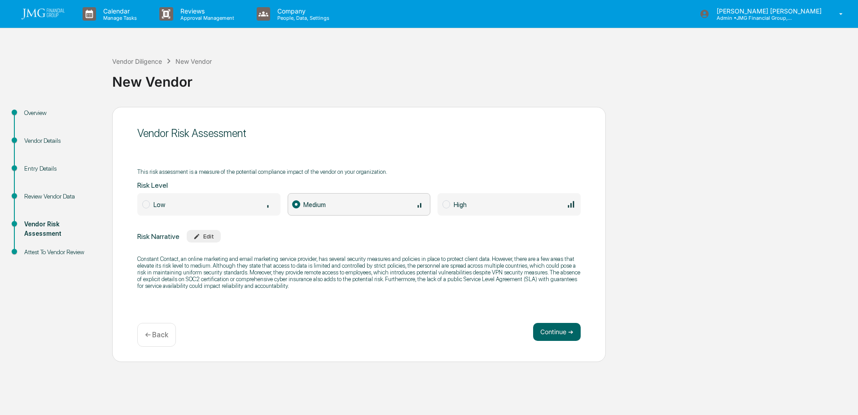 The image size is (858, 415). I want to click on button: Edit, so click(204, 236).